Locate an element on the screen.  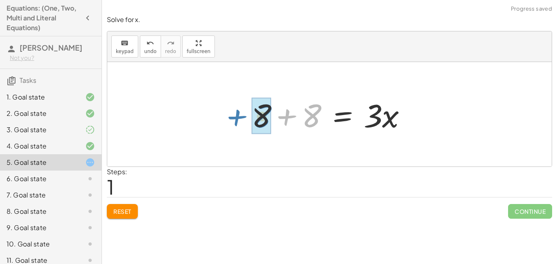
p: Solve for x. is located at coordinates (330, 20).